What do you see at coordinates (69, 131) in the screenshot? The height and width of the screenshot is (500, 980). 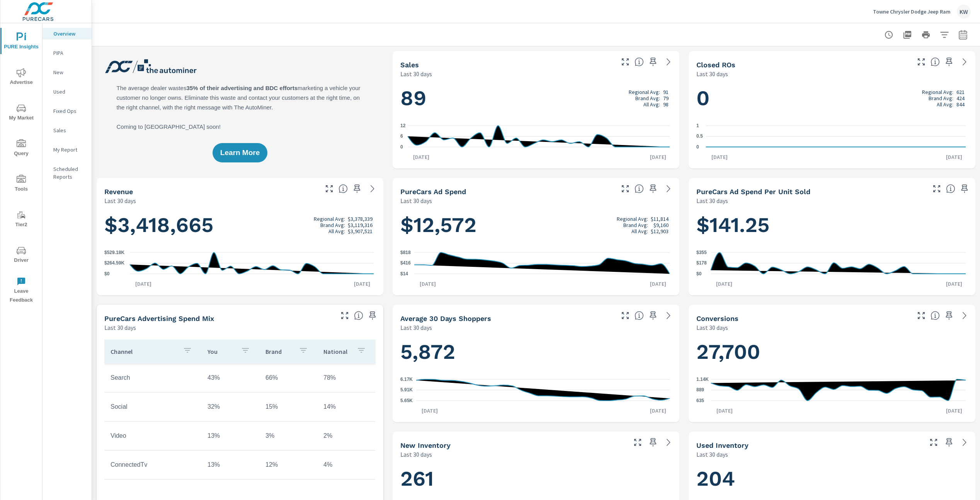 I see `p: Sales` at bounding box center [69, 131].